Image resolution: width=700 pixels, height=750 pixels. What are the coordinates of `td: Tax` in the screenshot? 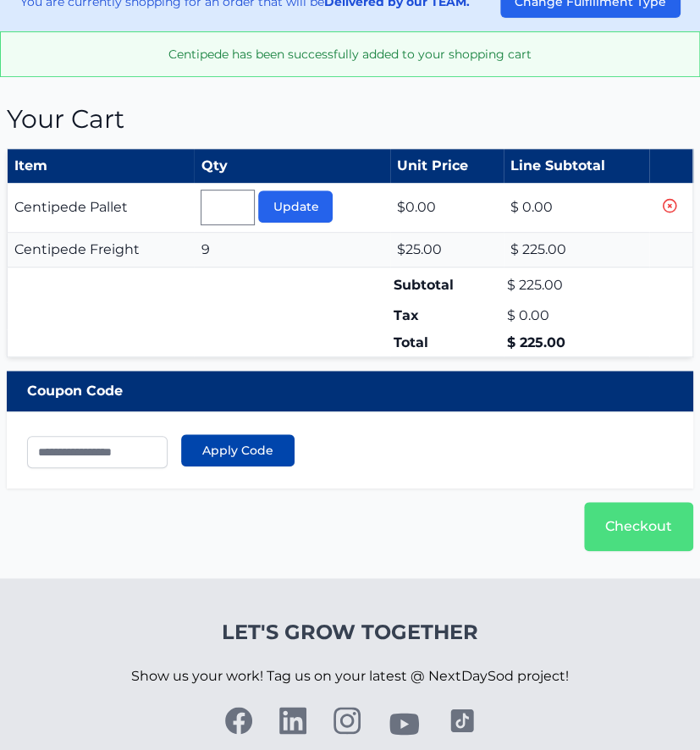 It's located at (447, 316).